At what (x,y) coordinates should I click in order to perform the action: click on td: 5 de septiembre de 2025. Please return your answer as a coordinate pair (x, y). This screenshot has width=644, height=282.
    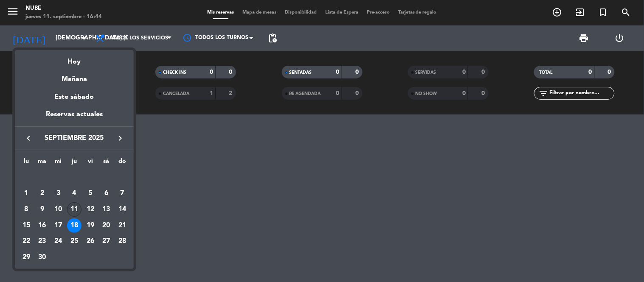
    Looking at the image, I should click on (90, 193).